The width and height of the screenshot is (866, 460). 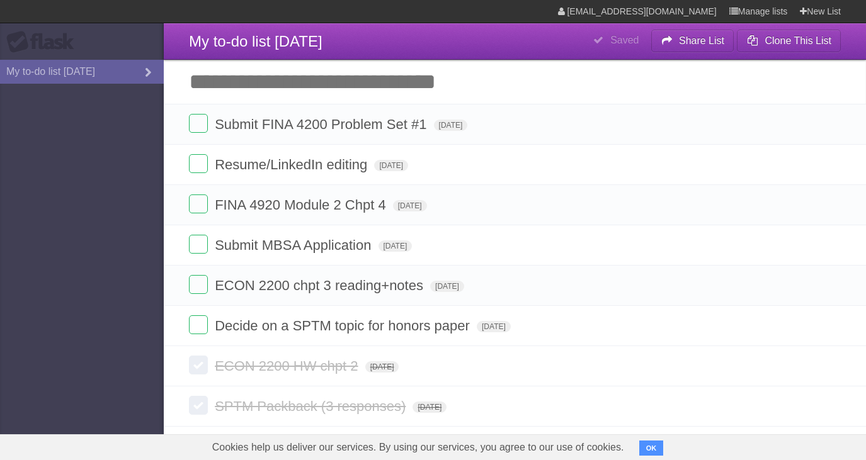 I want to click on div: Flask, so click(x=44, y=42).